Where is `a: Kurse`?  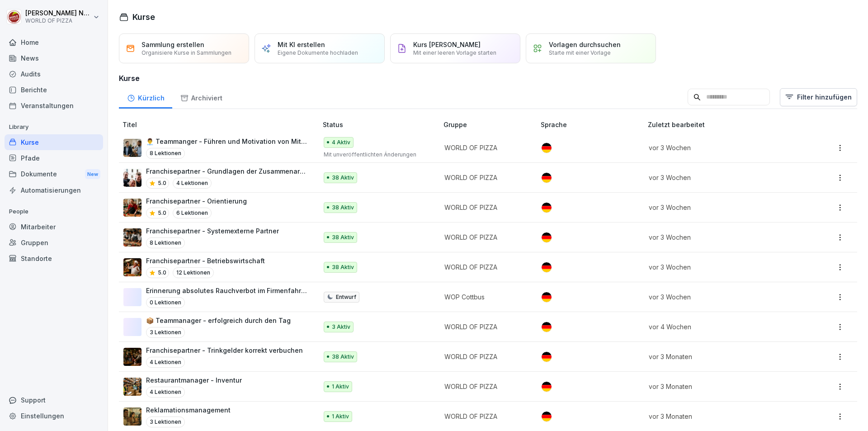 a: Kurse is located at coordinates (54, 142).